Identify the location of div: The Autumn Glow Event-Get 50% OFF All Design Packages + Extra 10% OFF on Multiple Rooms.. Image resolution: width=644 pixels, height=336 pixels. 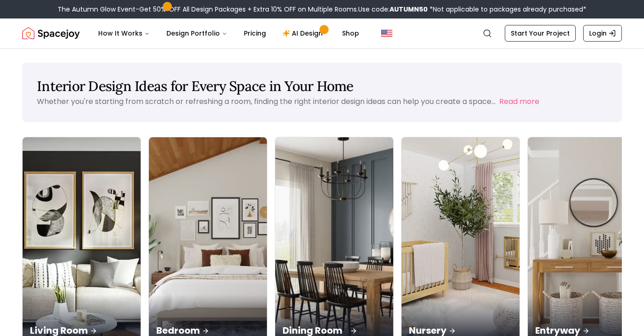
(322, 10).